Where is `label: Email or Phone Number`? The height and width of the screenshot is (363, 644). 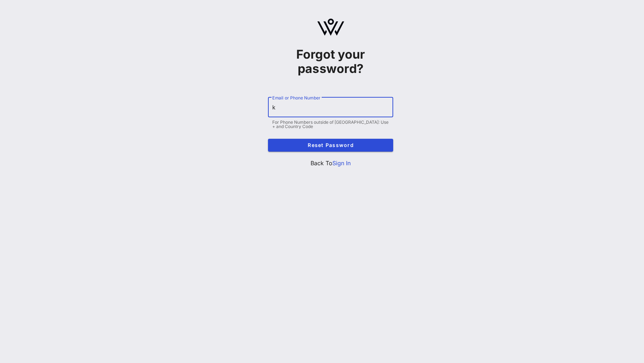 label: Email or Phone Number is located at coordinates (296, 97).